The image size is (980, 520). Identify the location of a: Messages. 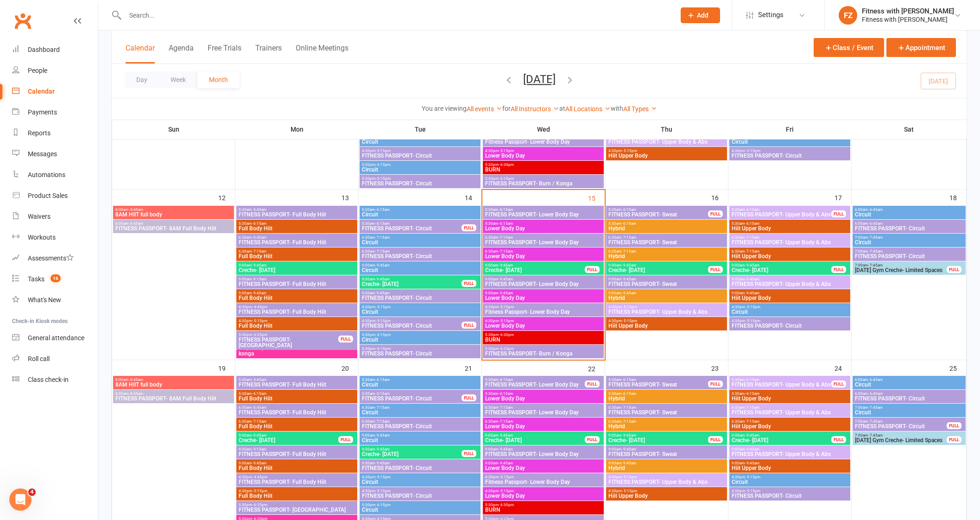
(55, 154).